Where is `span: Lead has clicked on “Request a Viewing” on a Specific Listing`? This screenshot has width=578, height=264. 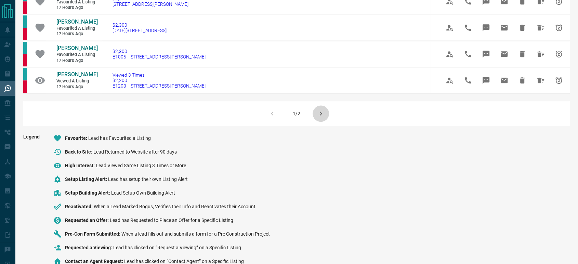 span: Lead has clicked on “Request a Viewing” on a Specific Listing is located at coordinates (177, 248).